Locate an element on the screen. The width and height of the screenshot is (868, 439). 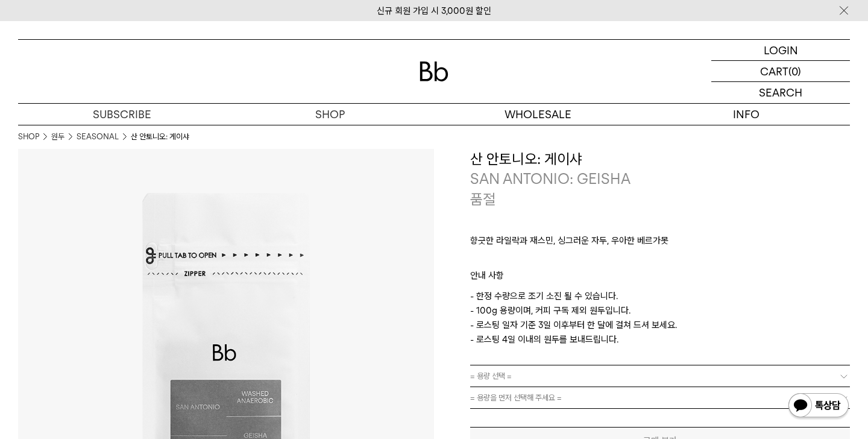
p: SUBSCRIBE is located at coordinates (121, 114).